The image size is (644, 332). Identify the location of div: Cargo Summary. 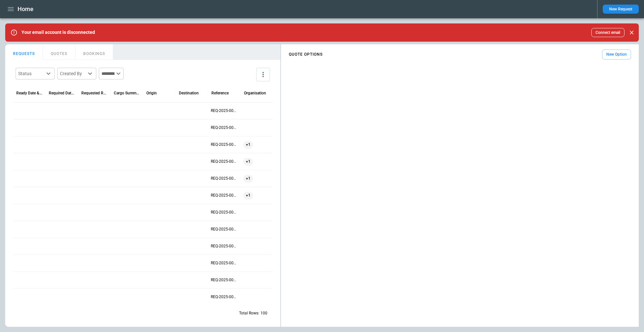
(127, 93).